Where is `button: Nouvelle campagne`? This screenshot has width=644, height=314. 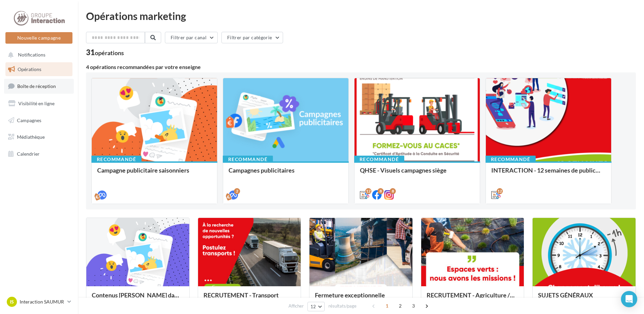
button: Nouvelle campagne is located at coordinates (39, 38).